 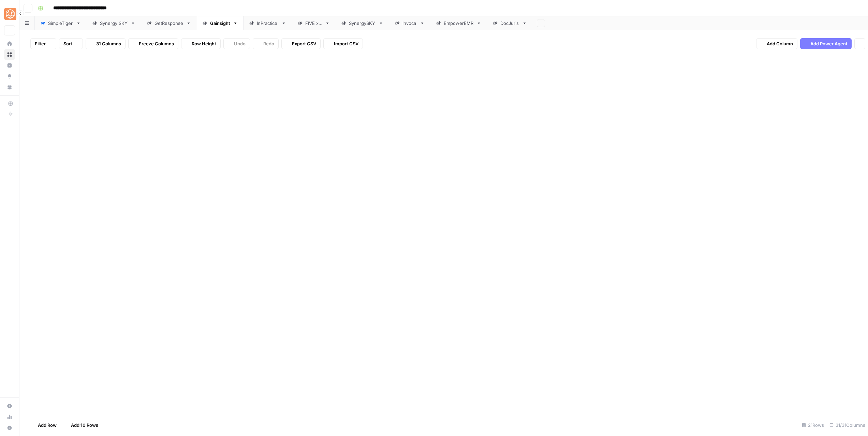 I want to click on a: Gainsight, so click(x=220, y=23).